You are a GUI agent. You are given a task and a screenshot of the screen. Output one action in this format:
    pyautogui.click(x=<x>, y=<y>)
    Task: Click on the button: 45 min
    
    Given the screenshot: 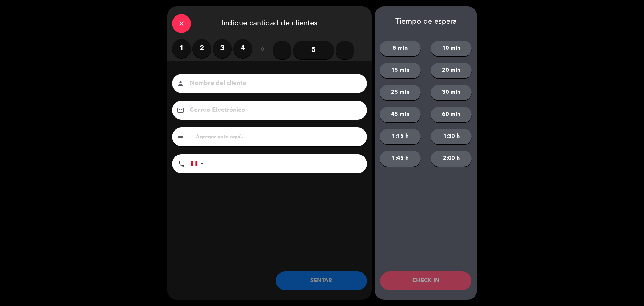 What is the action you would take?
    pyautogui.click(x=400, y=115)
    